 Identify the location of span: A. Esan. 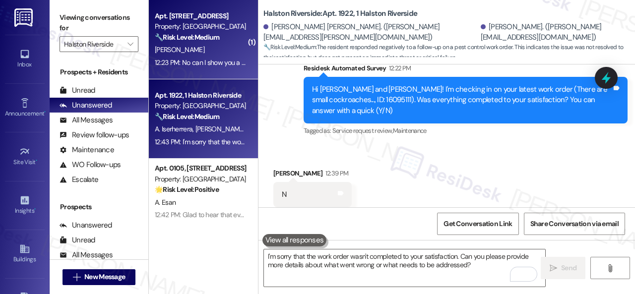
(165, 202).